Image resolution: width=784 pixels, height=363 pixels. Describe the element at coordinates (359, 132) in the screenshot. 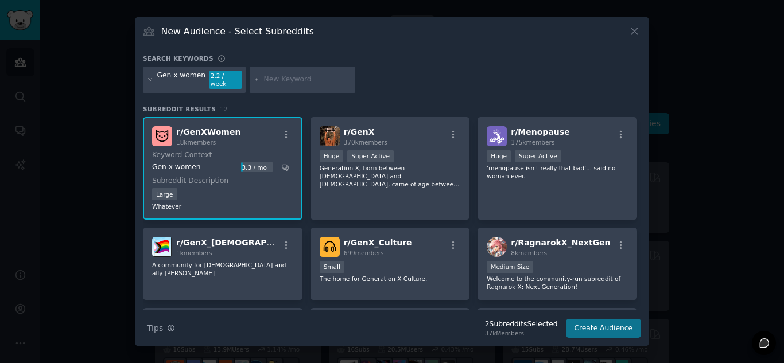

I see `span: r/ GenX` at that location.